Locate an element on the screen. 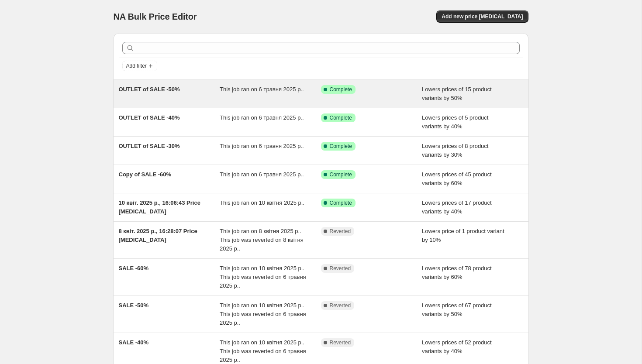  span: OUTLET of SALE -30% is located at coordinates (150, 146).